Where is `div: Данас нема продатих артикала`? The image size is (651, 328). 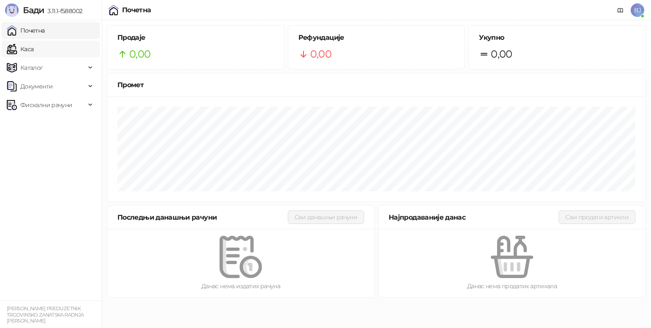 div: Данас нема продатих артикала is located at coordinates (512, 286).